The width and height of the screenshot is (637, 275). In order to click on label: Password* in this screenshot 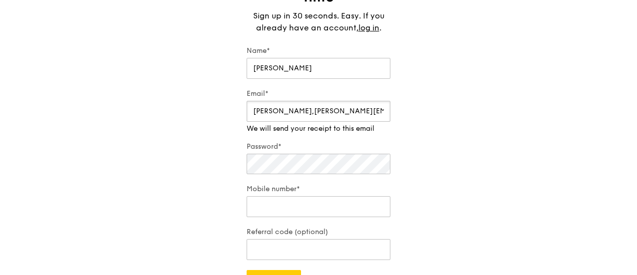, I will do `click(319, 147)`.